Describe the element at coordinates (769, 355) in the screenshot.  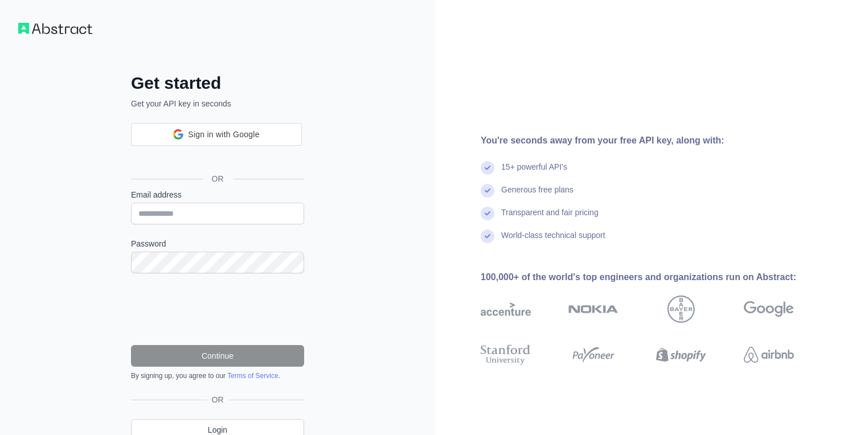
I see `img: airbnb` at that location.